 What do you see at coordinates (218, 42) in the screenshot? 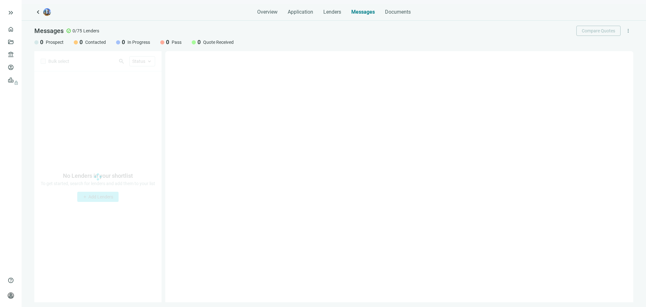
I see `span: Quote Received` at bounding box center [218, 42].